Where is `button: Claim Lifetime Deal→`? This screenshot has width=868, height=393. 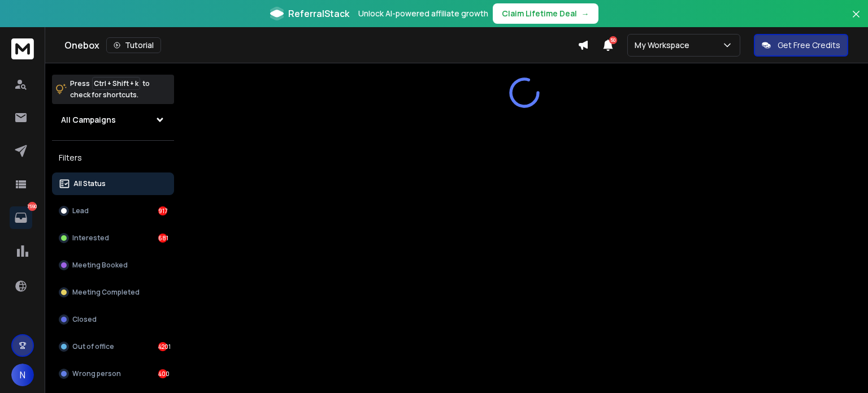 button: Claim Lifetime Deal→ is located at coordinates (545, 14).